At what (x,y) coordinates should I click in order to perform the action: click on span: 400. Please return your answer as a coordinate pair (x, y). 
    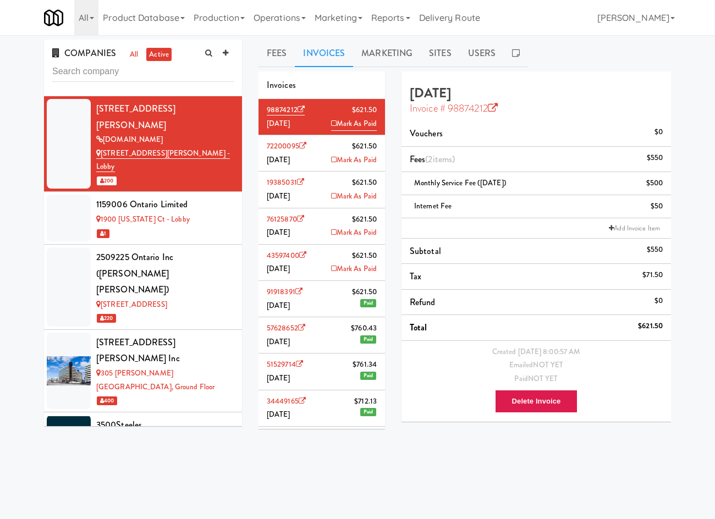
    Looking at the image, I should click on (107, 401).